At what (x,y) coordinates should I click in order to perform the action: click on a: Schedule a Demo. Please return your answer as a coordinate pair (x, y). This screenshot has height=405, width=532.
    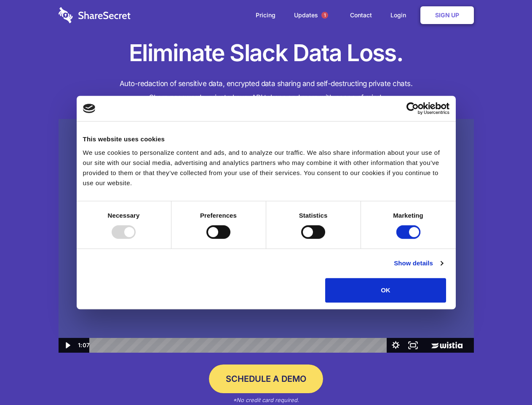
    Looking at the image, I should click on (266, 378).